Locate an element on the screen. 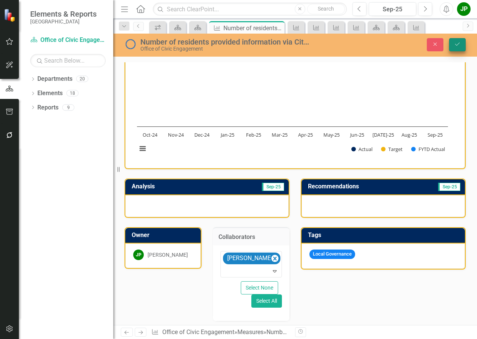  div: Sep-25 is located at coordinates (392, 9).